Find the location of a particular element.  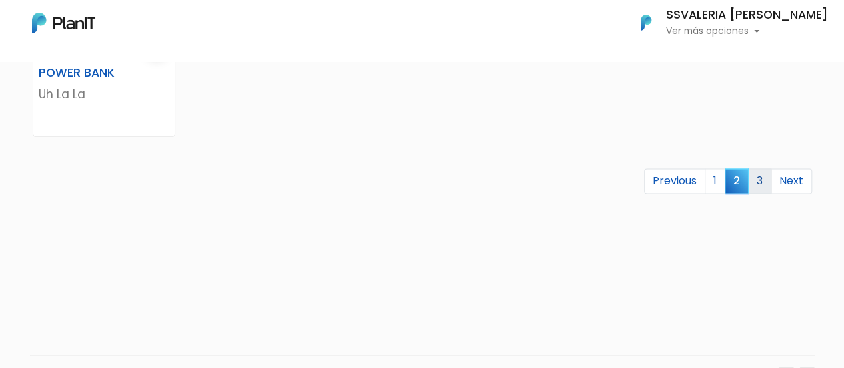

div: ¿Necesitás ayuda? is located at coordinates (130, 25).